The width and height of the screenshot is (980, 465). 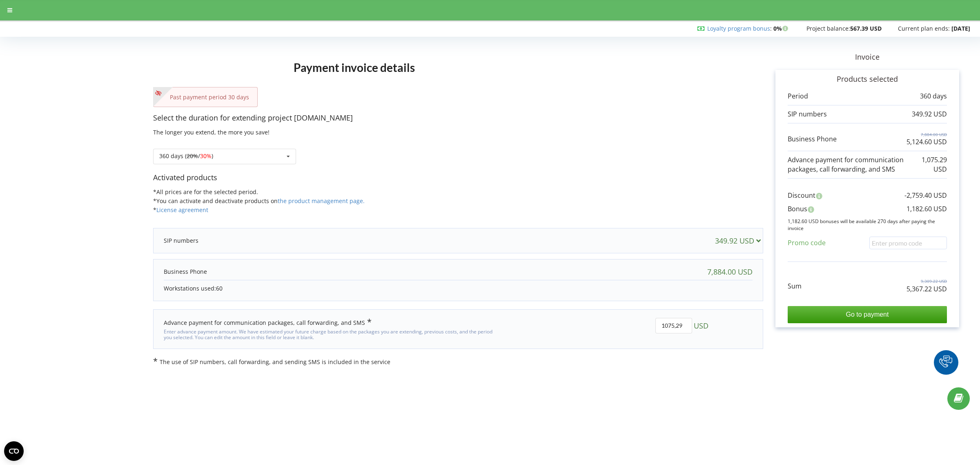 I want to click on p: -2,759.40 USD, so click(x=926, y=195).